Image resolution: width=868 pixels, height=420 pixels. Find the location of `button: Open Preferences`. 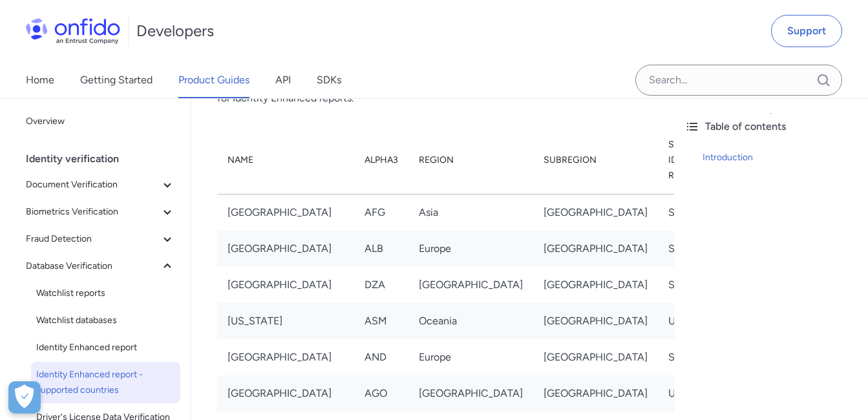

button: Open Preferences is located at coordinates (25, 397).